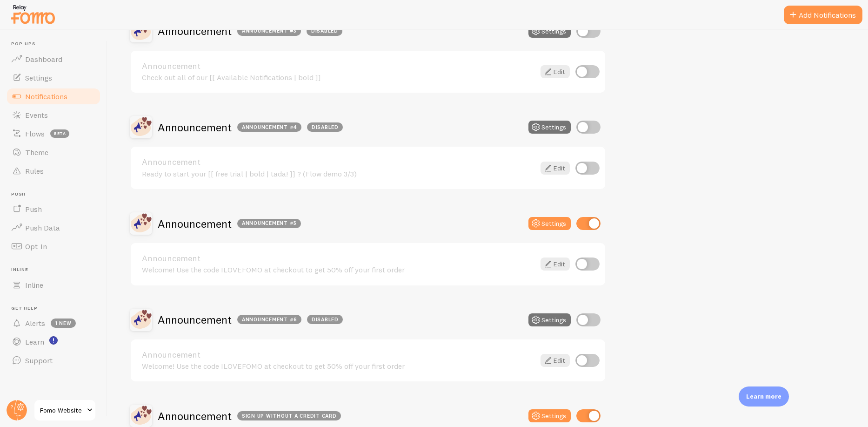  I want to click on div: Learn more, so click(764, 396).